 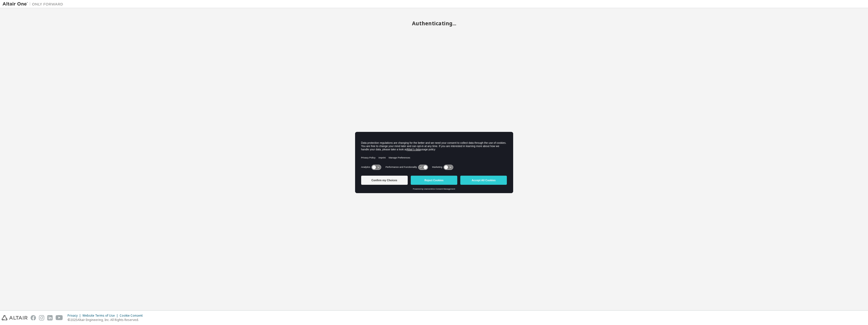 What do you see at coordinates (33, 318) in the screenshot?
I see `img: facebook.svg` at bounding box center [33, 318].